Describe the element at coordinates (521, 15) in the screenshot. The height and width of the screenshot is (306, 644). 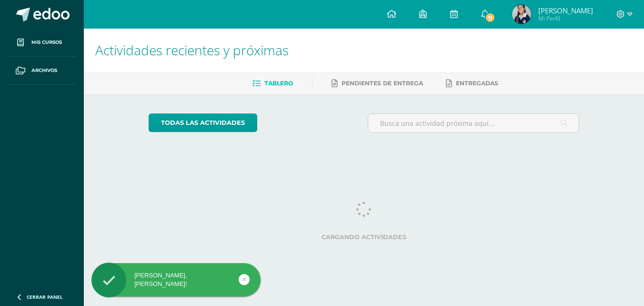
I see `img: 259f0f5dbd2ebbfb86131280136ffda7.png` at that location.